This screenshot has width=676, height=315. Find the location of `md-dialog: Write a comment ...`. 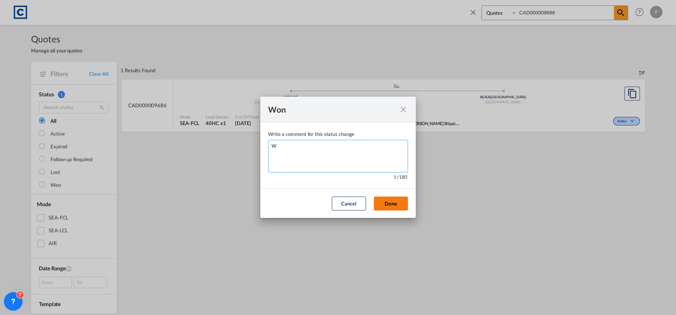

md-dialog: Write a comment ... is located at coordinates (338, 157).